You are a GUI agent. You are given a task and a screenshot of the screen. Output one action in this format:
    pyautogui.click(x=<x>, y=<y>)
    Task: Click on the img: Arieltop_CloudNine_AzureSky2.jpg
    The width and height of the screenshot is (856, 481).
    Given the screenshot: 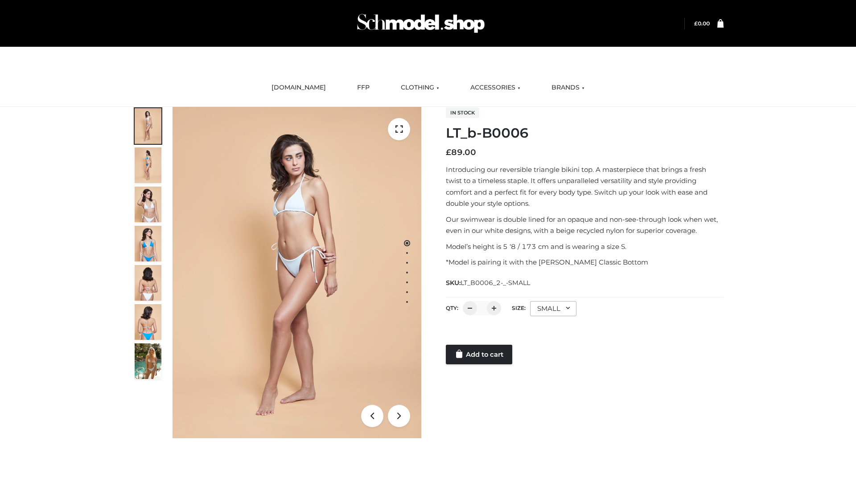 What is the action you would take?
    pyautogui.click(x=148, y=362)
    